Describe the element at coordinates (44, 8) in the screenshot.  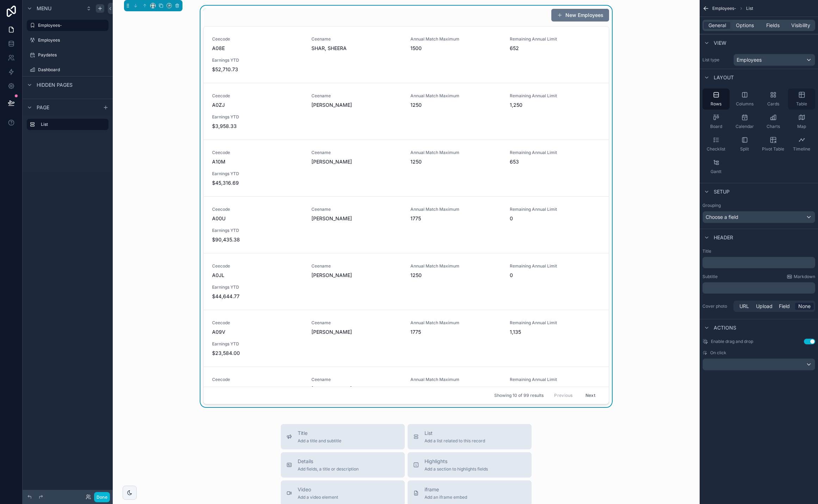
I see `span: Menu` at that location.